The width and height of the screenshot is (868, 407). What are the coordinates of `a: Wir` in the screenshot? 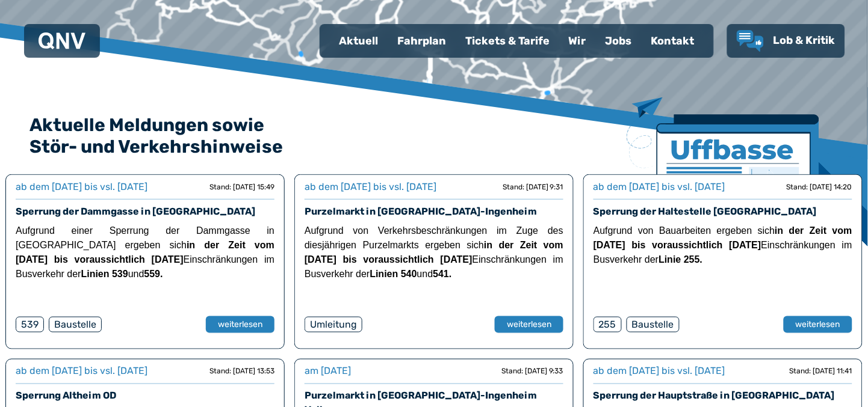 It's located at (577, 41).